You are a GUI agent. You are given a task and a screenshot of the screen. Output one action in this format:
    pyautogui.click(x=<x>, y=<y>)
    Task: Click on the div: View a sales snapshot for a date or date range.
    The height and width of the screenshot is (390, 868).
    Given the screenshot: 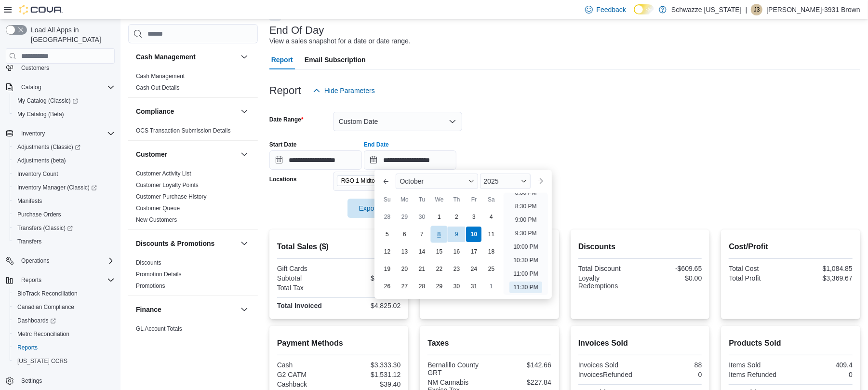 What is the action you would take?
    pyautogui.click(x=340, y=41)
    